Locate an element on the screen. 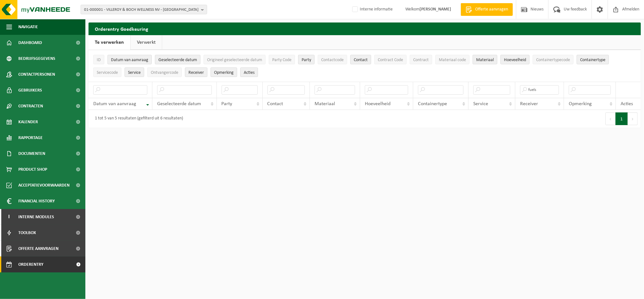  span: Dashboard is located at coordinates (30, 43).